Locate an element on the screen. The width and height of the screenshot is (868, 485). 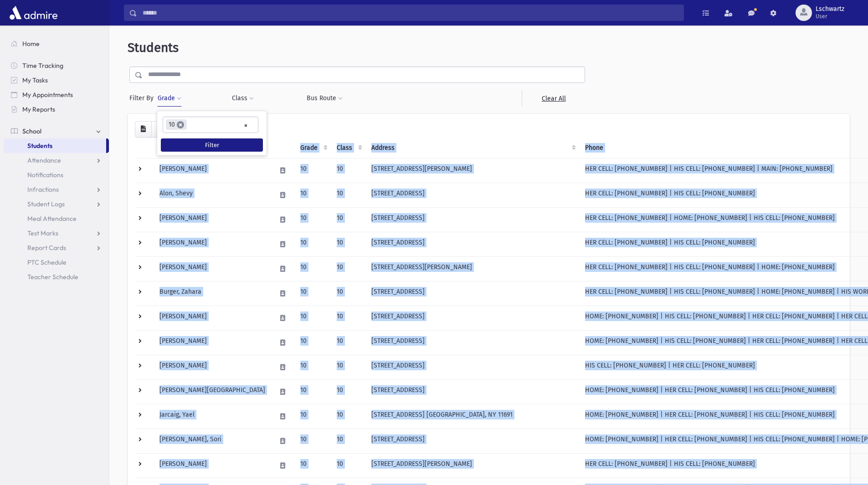
a: My Tasks is located at coordinates (56, 80).